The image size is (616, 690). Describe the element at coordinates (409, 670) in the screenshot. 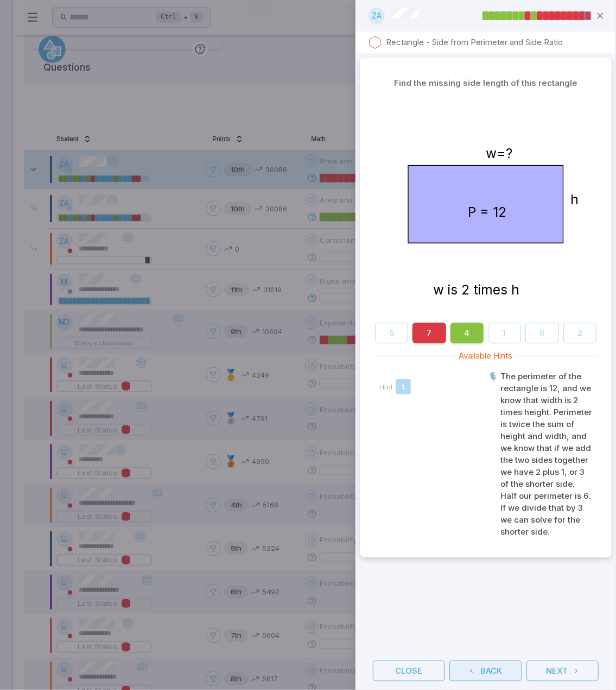

I see `button: Close` at that location.